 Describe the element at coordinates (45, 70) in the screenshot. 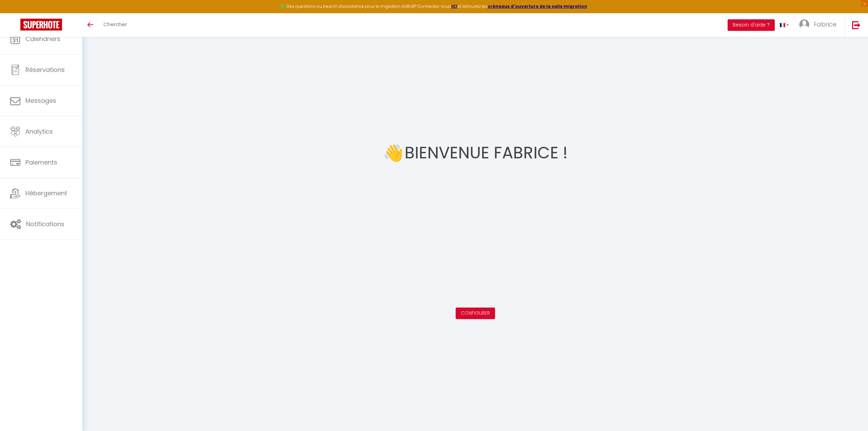

I see `span: Réservations` at that location.